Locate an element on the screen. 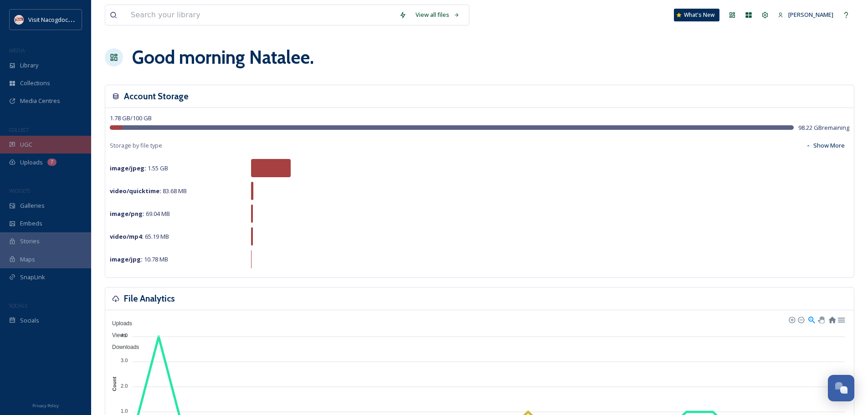  div: View all files is located at coordinates (437, 15).